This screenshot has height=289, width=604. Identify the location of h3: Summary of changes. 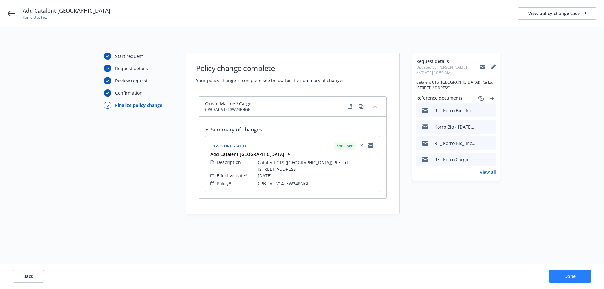
(237, 130).